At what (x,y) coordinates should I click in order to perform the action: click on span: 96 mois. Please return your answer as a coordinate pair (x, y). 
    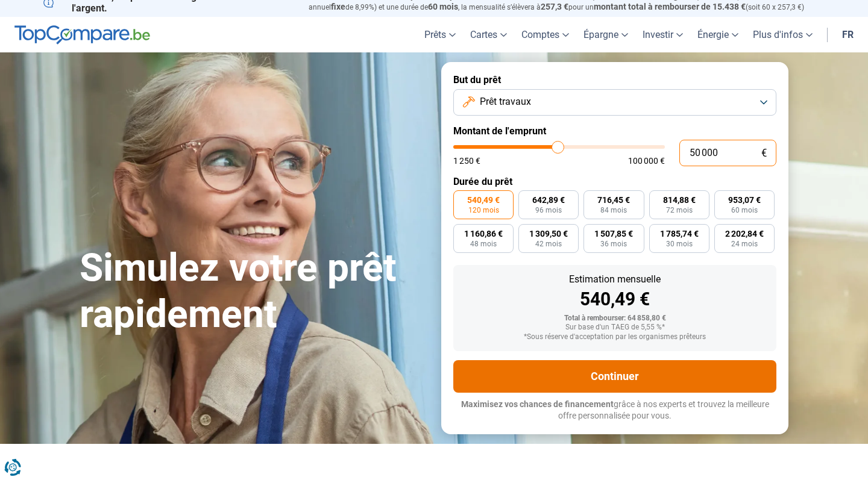
    Looking at the image, I should click on (548, 210).